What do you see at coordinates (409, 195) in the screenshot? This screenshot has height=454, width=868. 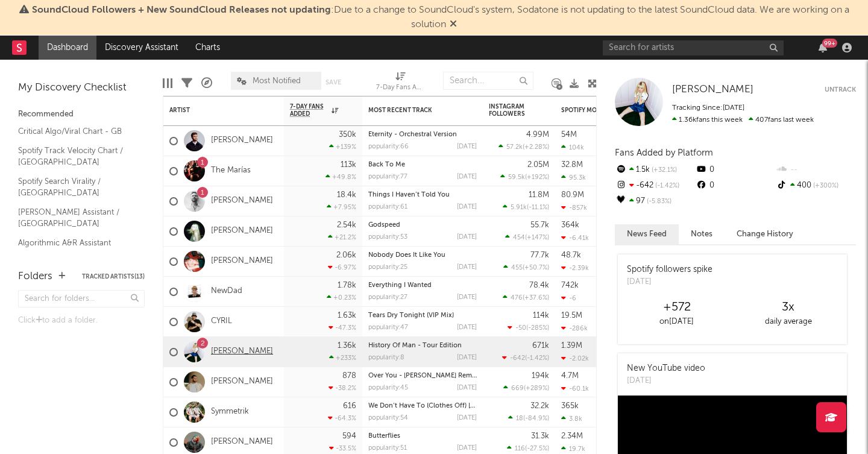 I see `a: Things I Haven’t Told You` at bounding box center [409, 195].